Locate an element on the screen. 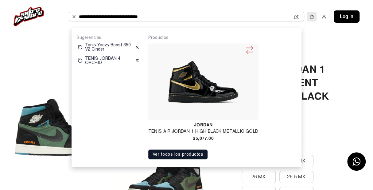 The width and height of the screenshot is (373, 190). p: Tenis Yeezy Boost 350 V2 Cinder is located at coordinates (109, 47).